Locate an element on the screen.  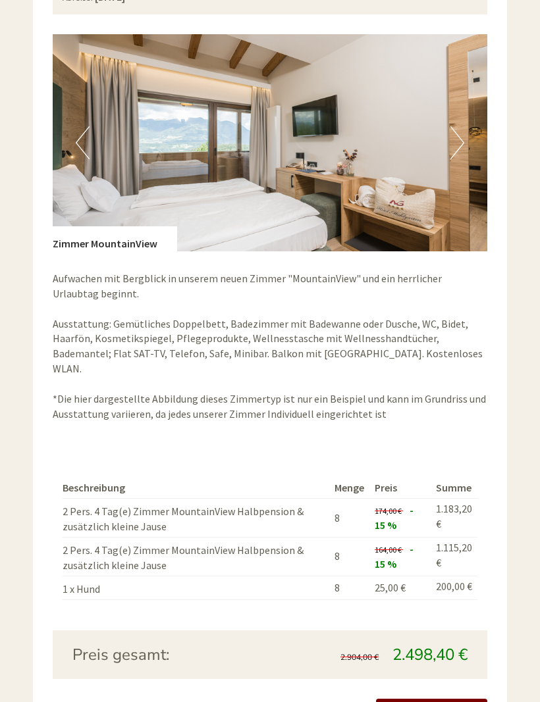
button: Senden is located at coordinates (395, 358).